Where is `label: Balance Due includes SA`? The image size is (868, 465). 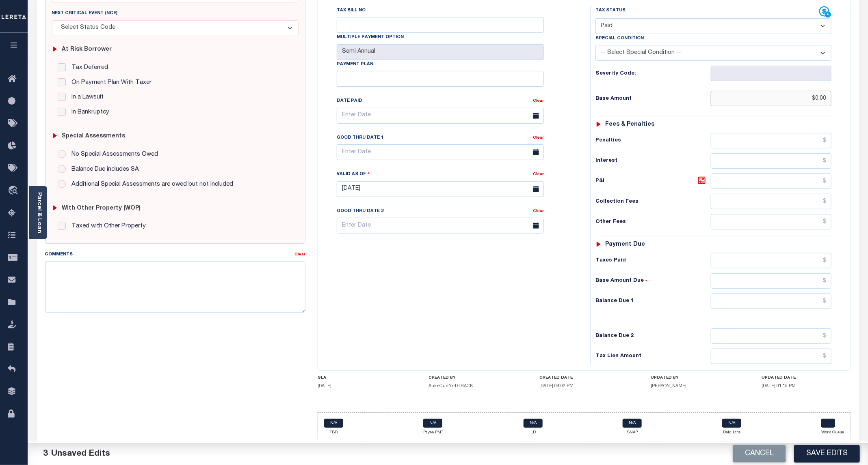
label: Balance Due includes SA is located at coordinates (103, 170).